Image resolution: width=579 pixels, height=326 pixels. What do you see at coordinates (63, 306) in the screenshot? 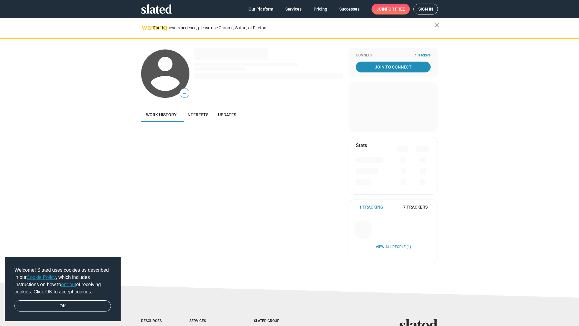
I see `a: dismiss cookie message` at bounding box center [63, 306].